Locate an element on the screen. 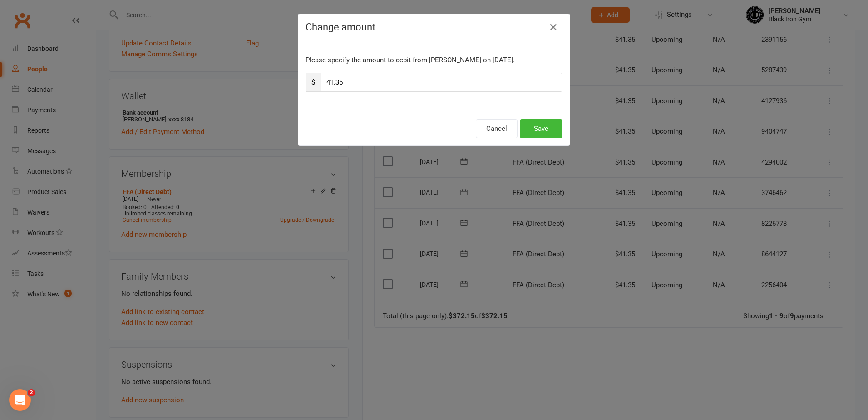 Image resolution: width=868 pixels, height=420 pixels. button: Cancel is located at coordinates (497, 129).